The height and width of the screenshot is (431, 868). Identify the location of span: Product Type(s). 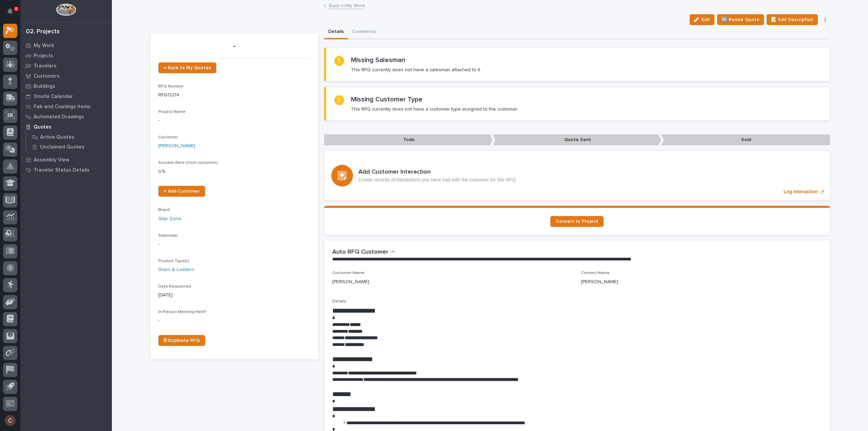
(173, 261).